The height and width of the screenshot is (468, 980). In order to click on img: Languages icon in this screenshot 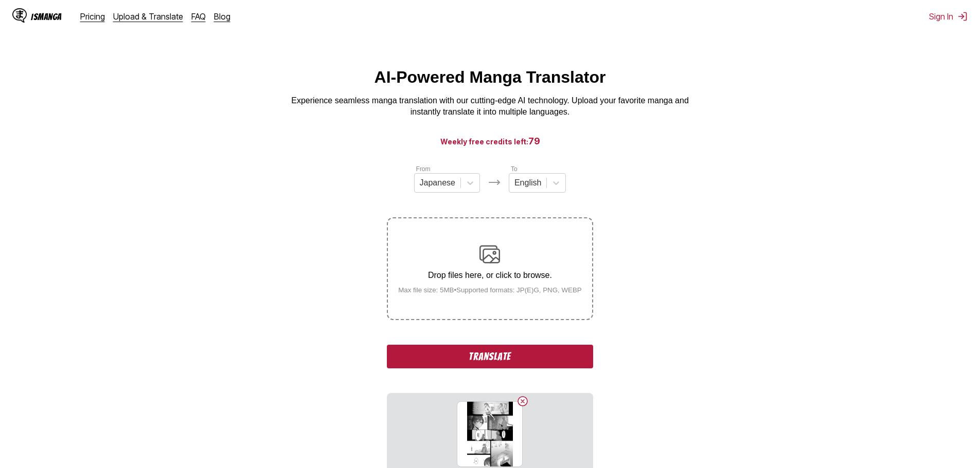, I will do `click(494, 182)`.